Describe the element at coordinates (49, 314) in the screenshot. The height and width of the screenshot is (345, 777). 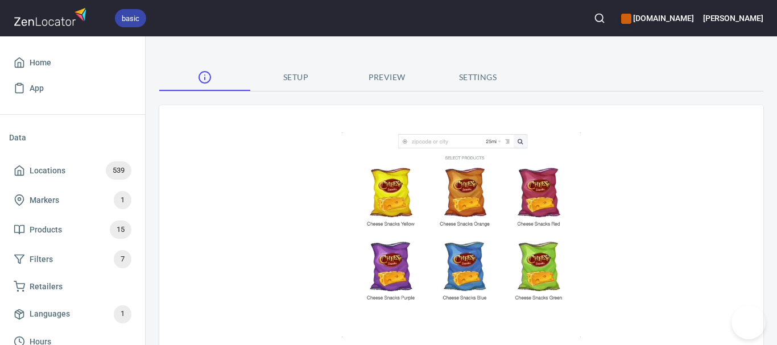
I see `span: Languages` at that location.